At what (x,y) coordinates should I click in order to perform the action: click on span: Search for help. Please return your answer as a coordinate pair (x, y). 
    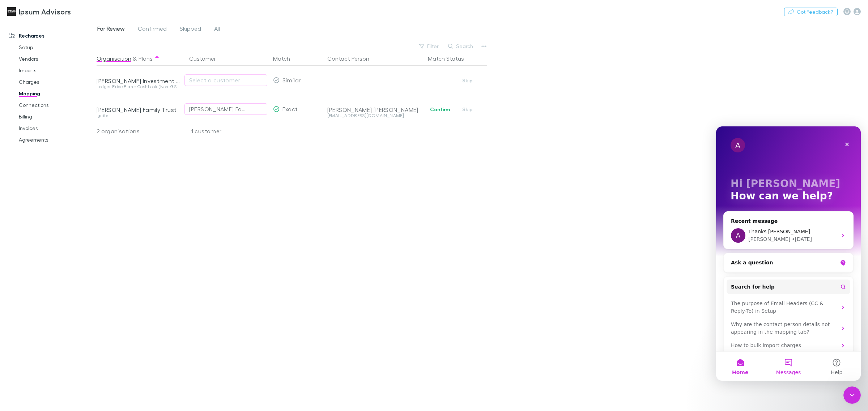
    Looking at the image, I should click on (37, 161).